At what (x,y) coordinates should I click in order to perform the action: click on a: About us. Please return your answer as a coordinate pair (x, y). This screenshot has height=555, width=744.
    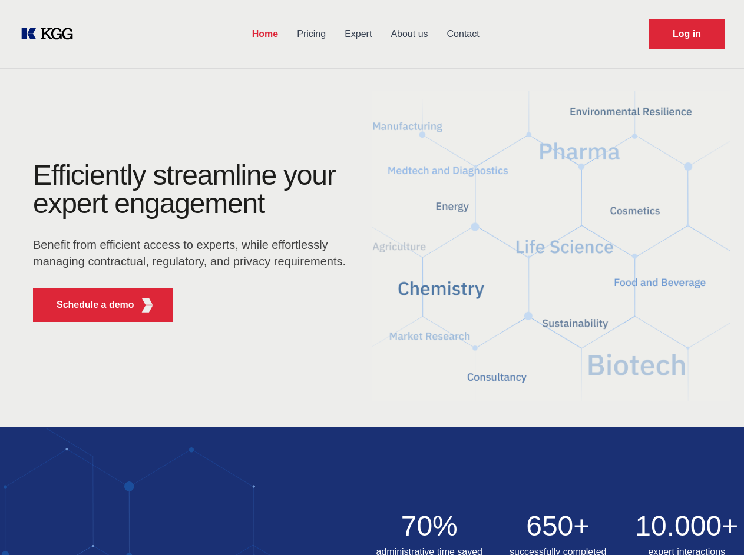
    Looking at the image, I should click on (409, 34).